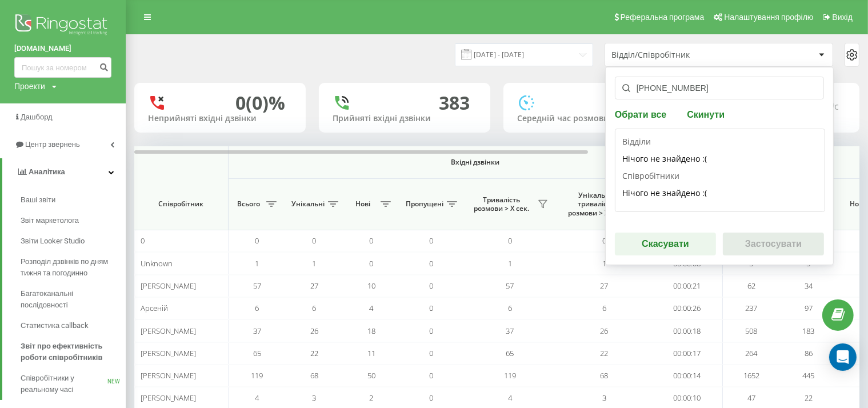 The image size is (868, 408). What do you see at coordinates (181, 204) in the screenshot?
I see `span: Співробітник` at bounding box center [181, 204].